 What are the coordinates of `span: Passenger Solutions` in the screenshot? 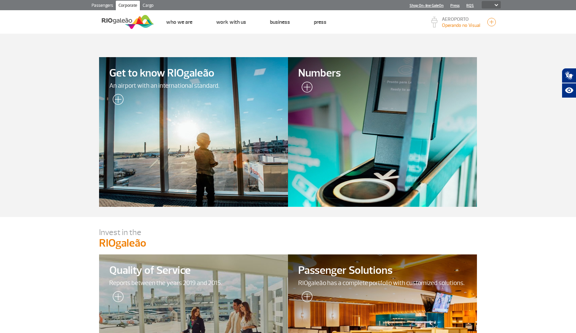 It's located at (382, 271).